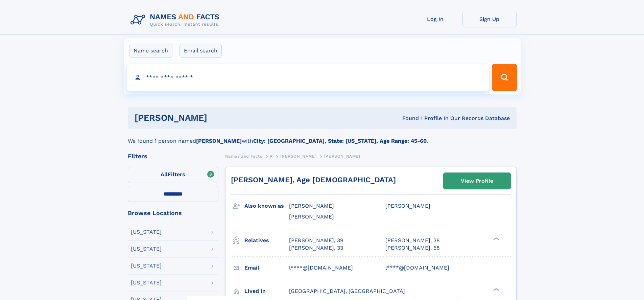  Describe the element at coordinates (435, 19) in the screenshot. I see `a: Log In` at that location.